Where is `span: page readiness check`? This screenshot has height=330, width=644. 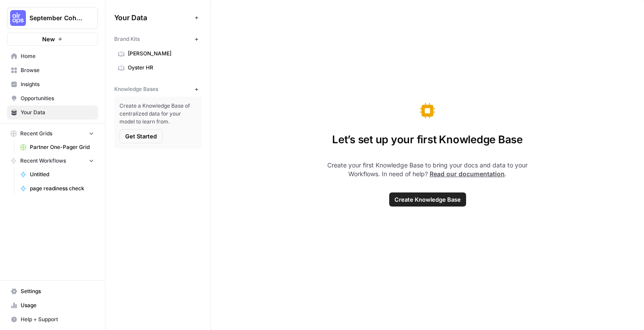 span: page readiness check is located at coordinates (62, 188).